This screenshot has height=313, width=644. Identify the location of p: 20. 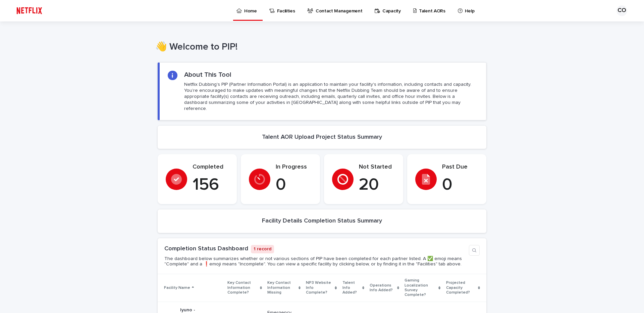
(377, 185).